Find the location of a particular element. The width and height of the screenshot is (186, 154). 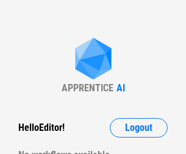

div: APPRENTICE is located at coordinates (87, 88).